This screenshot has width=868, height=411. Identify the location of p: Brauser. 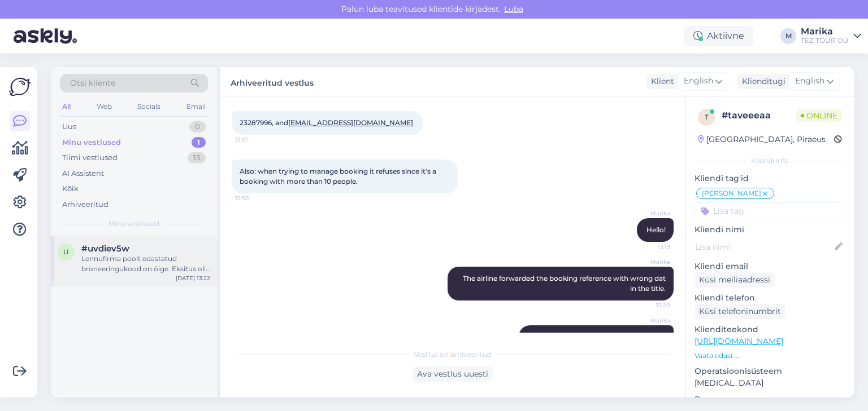
(770, 399).